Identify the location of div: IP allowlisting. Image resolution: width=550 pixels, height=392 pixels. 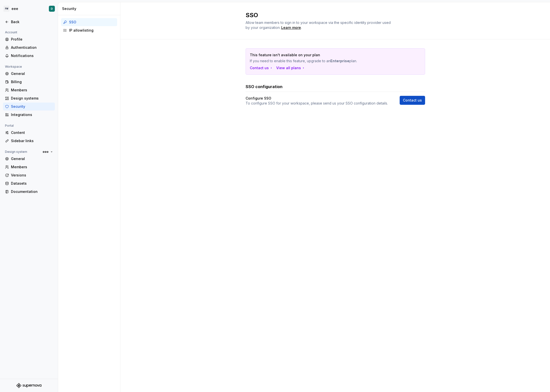
(92, 30).